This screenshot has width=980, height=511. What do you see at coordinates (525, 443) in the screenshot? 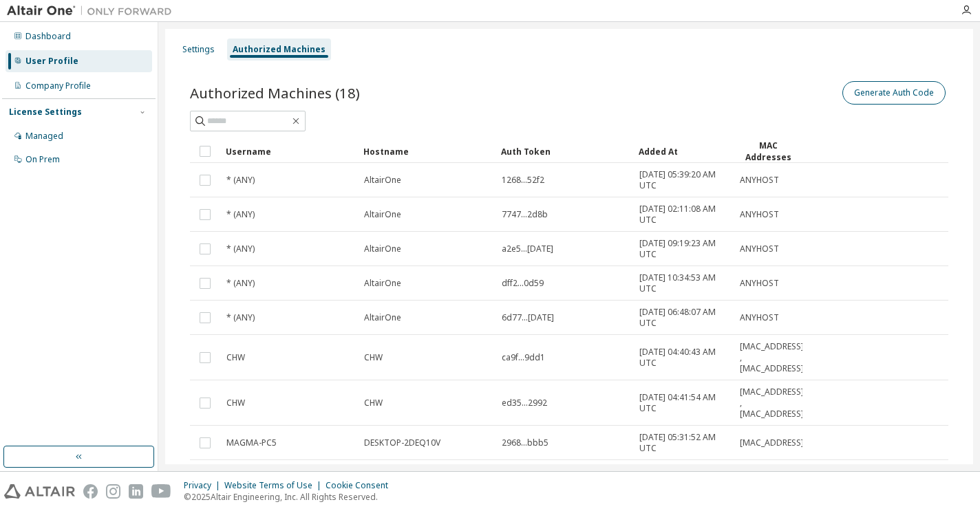
I see `span: 2968...bbb5` at bounding box center [525, 443].